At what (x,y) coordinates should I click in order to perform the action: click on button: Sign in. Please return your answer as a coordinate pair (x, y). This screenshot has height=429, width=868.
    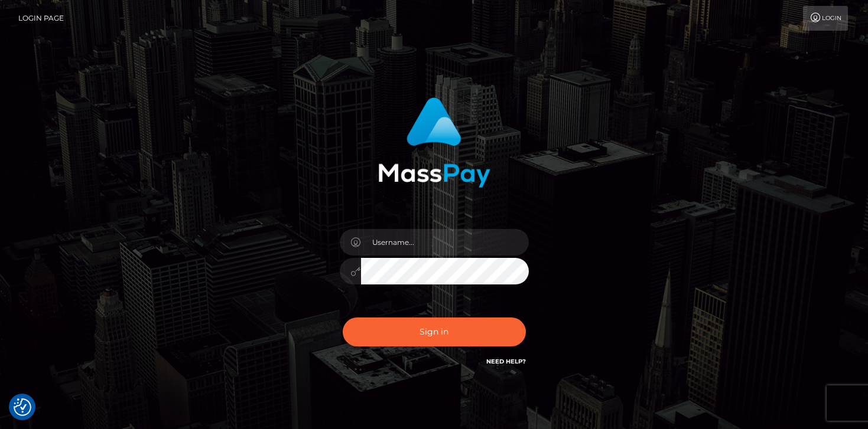
    Looking at the image, I should click on (434, 332).